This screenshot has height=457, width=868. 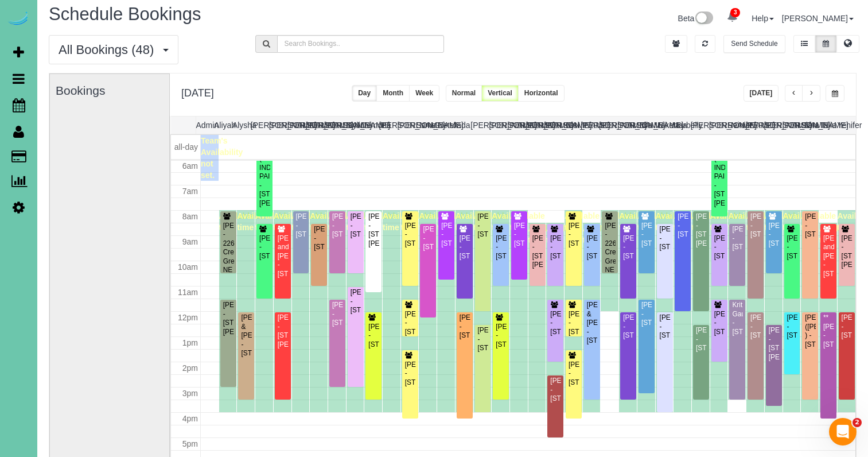 I want to click on button: Week, so click(x=424, y=93).